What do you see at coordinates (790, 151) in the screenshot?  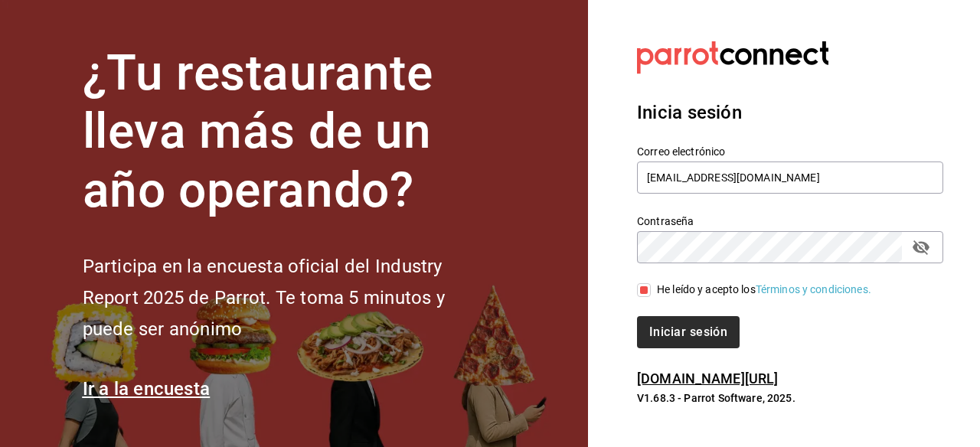 I see `label: Correo electrónico` at bounding box center [790, 151].